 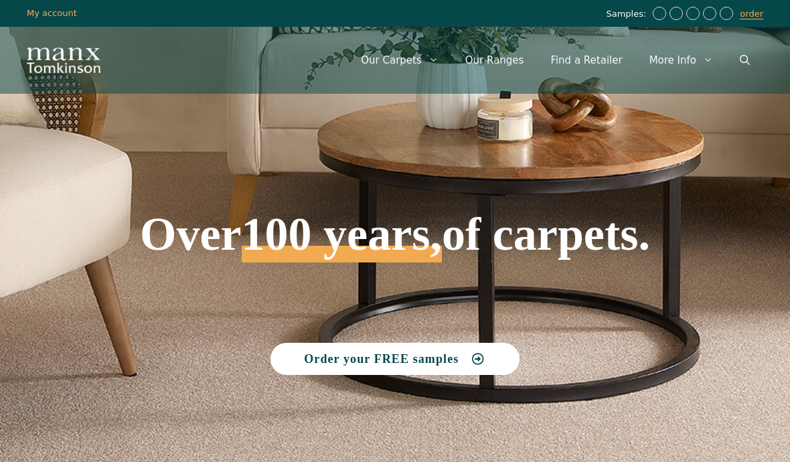 What do you see at coordinates (744, 60) in the screenshot?
I see `a: Open Search Bar` at bounding box center [744, 60].